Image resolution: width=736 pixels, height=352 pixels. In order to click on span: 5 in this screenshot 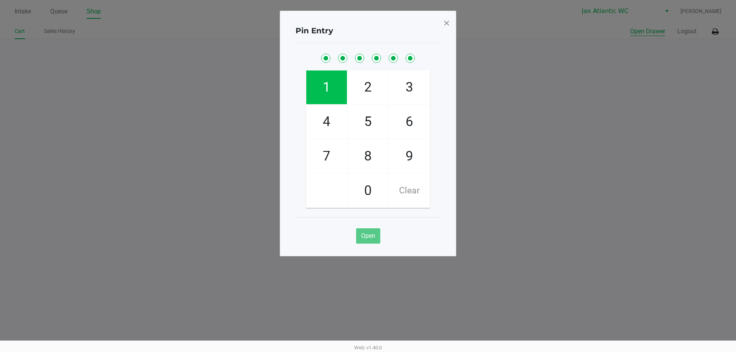, I will do `click(368, 122)`.